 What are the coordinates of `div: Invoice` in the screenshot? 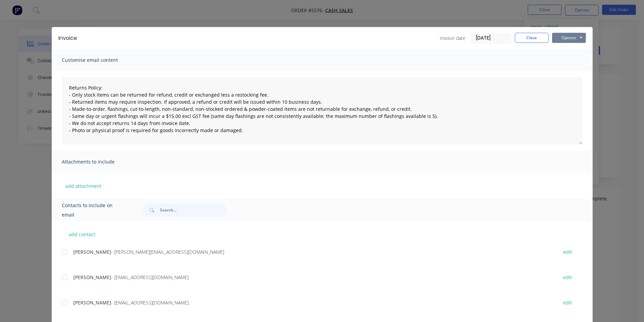 It's located at (68, 38).